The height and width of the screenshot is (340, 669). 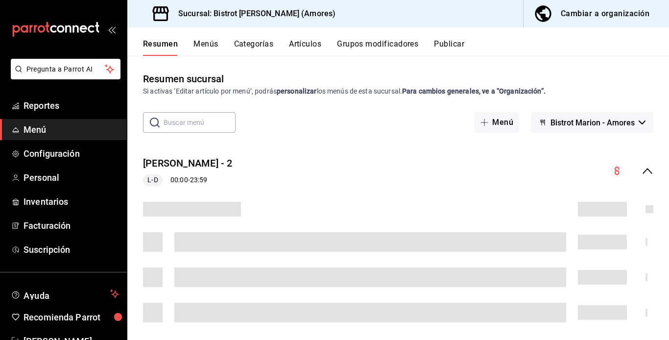 What do you see at coordinates (71, 225) in the screenshot?
I see `span: Facturación` at bounding box center [71, 225].